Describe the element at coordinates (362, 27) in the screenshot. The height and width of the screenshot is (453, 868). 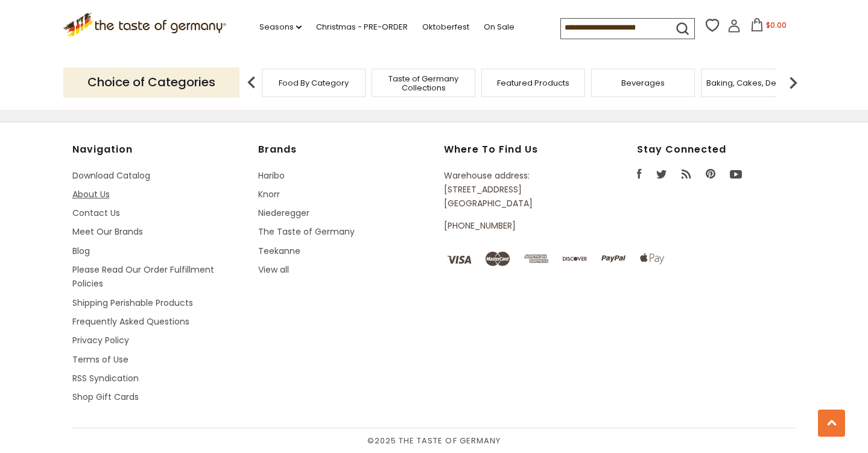
I see `a: Christmas - PRE-ORDER` at that location.